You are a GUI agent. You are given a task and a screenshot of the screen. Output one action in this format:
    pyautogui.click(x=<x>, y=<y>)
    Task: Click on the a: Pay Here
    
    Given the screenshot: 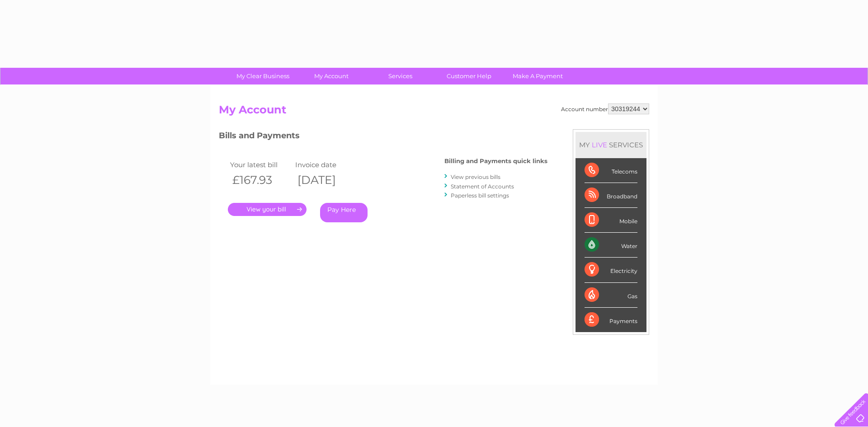 What is the action you would take?
    pyautogui.click(x=344, y=212)
    